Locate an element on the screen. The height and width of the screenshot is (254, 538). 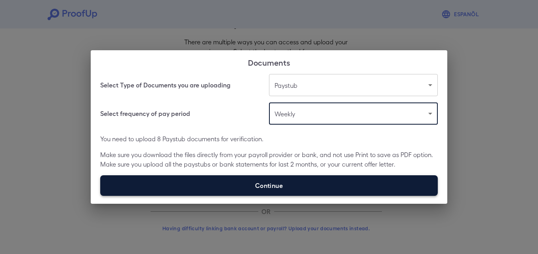
p: Make sure you download the files directly from your payroll provider or bank, and not use Print t... is located at coordinates (269, 160).